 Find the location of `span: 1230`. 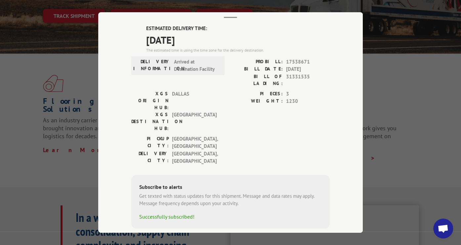

span: 1230 is located at coordinates (308, 101).